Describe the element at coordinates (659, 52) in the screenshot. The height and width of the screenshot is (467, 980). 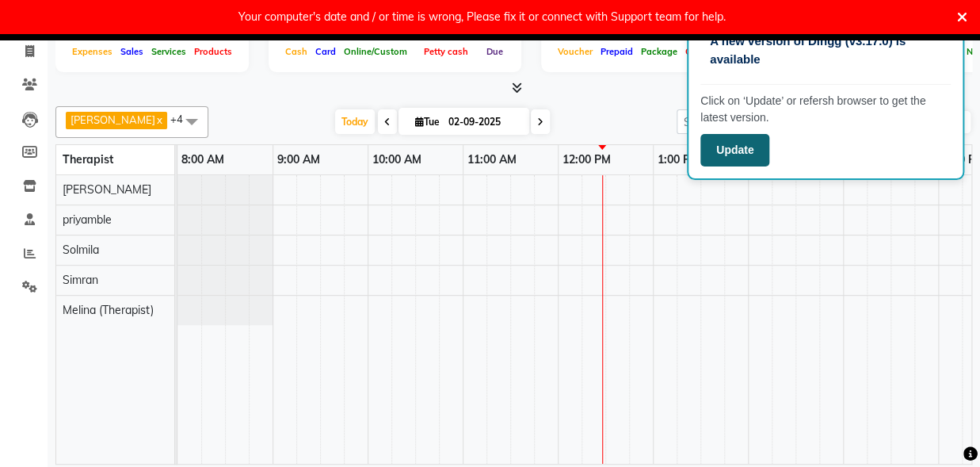
I see `span: Package` at that location.